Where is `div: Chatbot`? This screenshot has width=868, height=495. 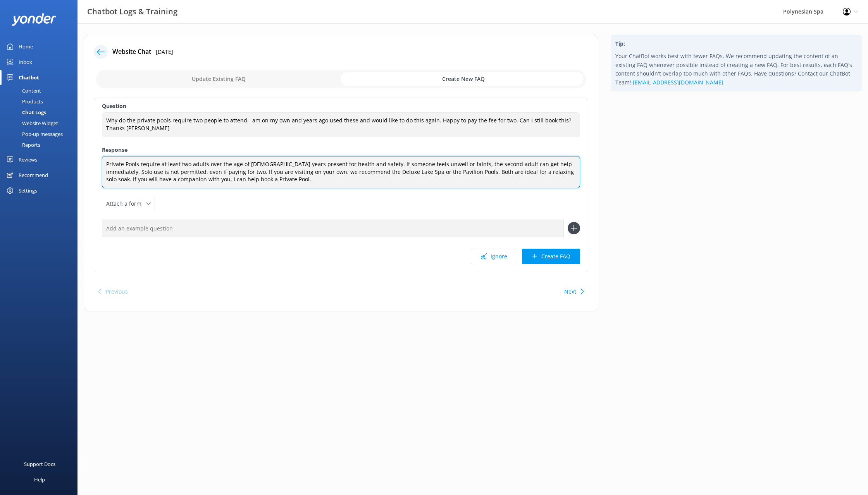 div: Chatbot is located at coordinates (29, 78).